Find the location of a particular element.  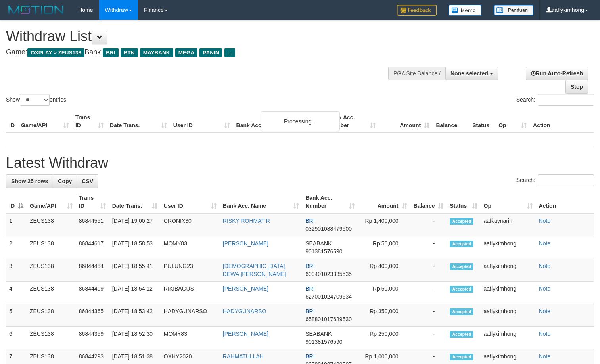

span: Copy 600401023335535 to clipboard is located at coordinates (329, 274).